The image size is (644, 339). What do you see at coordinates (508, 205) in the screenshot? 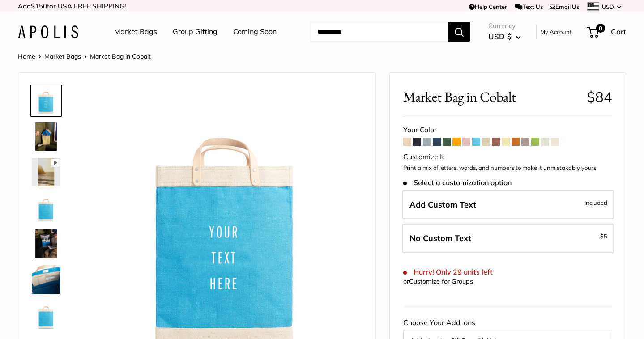
I see `label: Add Custom Text` at bounding box center [508, 205].